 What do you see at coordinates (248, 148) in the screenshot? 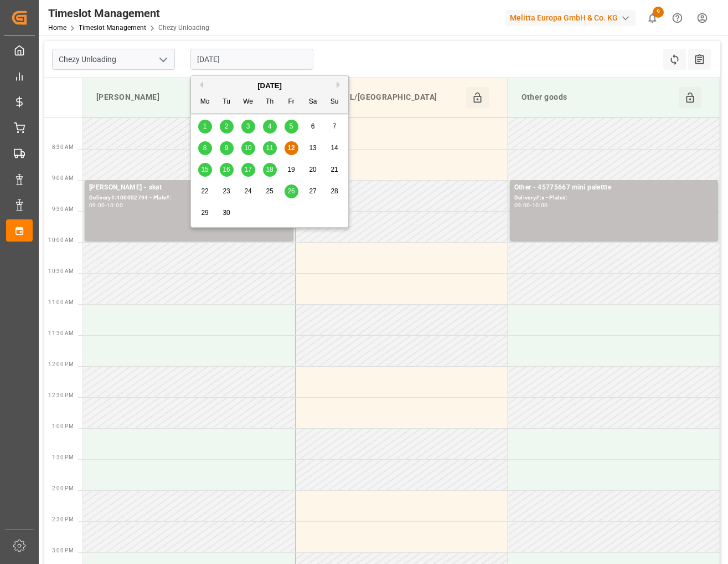
I see `span: 10` at bounding box center [248, 148].